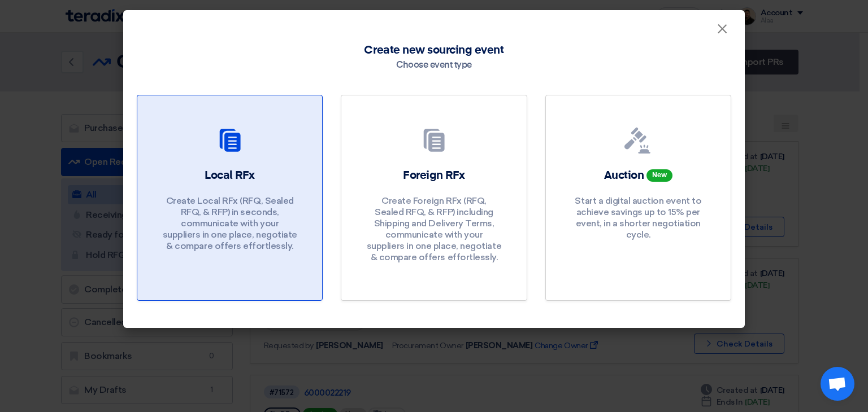 The height and width of the screenshot is (412, 868). What do you see at coordinates (837, 384) in the screenshot?
I see `div: Open chat` at bounding box center [837, 384].